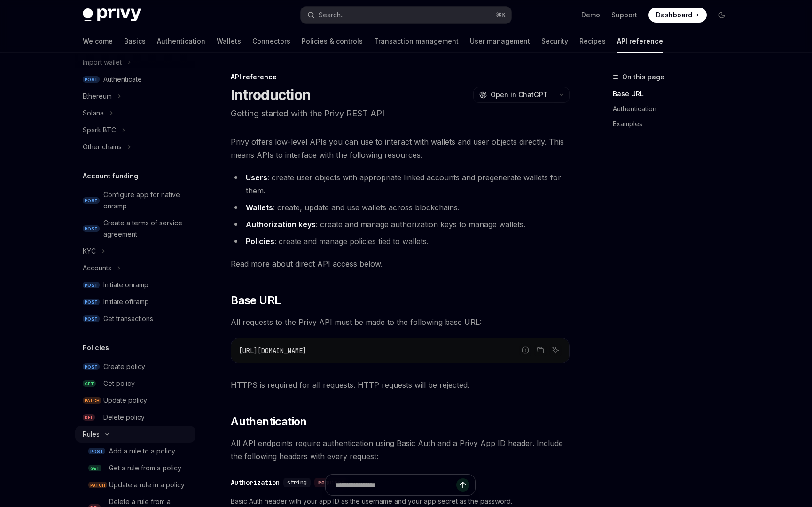 This screenshot has height=507, width=812. What do you see at coordinates (332, 15) in the screenshot?
I see `div: Search...` at bounding box center [332, 15].